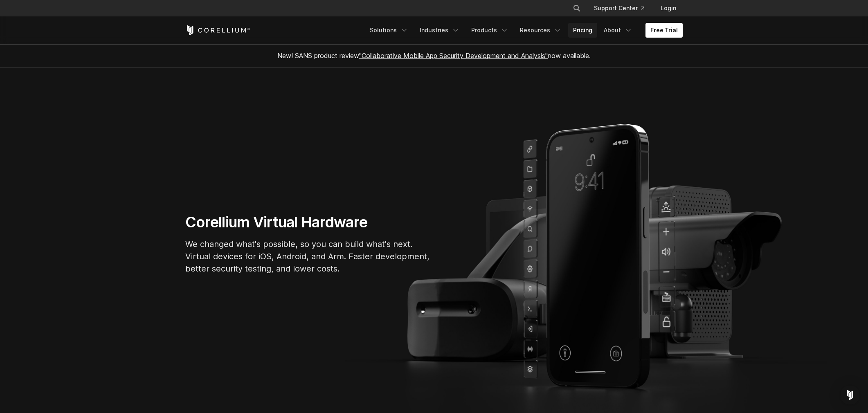 This screenshot has height=413, width=868. Describe the element at coordinates (850, 395) in the screenshot. I see `div: Open Intercom Messenger` at that location.